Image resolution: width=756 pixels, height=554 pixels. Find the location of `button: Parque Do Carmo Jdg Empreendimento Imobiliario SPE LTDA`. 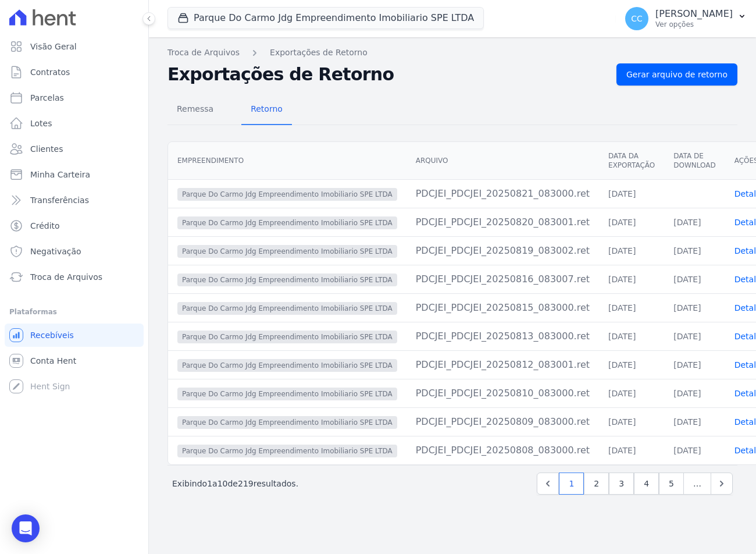

button: Parque Do Carmo Jdg Empreendimento Imobiliario SPE LTDA is located at coordinates (326, 18).